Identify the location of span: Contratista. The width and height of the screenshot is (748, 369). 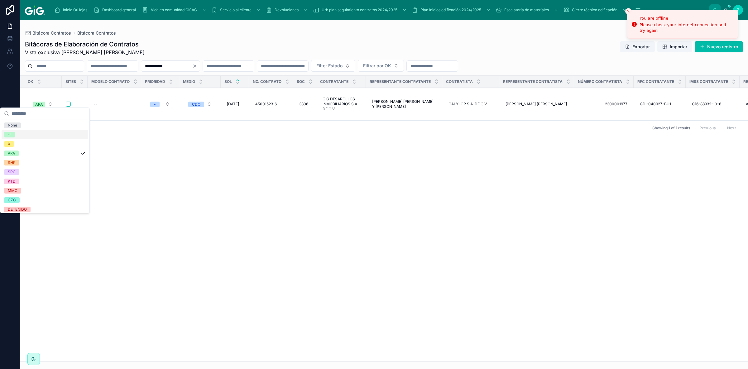
(460, 82).